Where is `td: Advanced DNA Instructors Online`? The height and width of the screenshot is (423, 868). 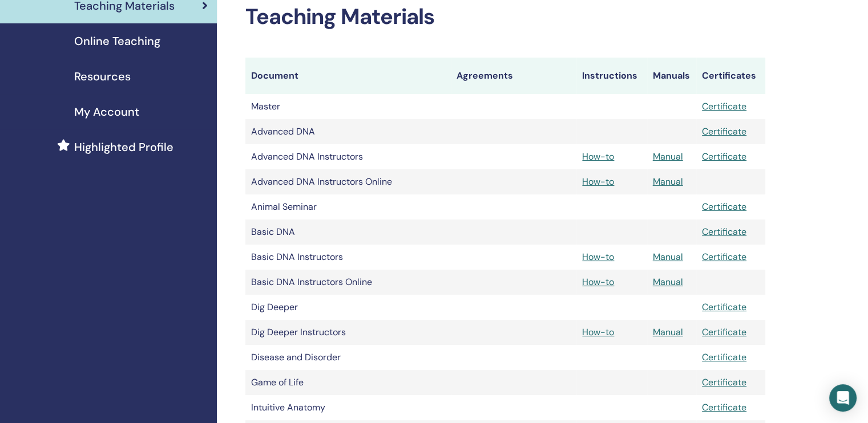
td: Advanced DNA Instructors Online is located at coordinates (348, 182).